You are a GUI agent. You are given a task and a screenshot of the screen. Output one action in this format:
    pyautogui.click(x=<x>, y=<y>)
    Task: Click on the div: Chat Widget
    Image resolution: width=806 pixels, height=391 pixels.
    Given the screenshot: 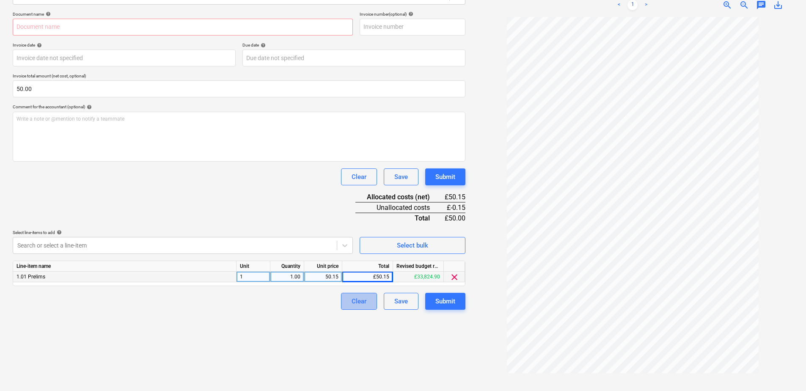 What is the action you would take?
    pyautogui.click(x=784, y=370)
    